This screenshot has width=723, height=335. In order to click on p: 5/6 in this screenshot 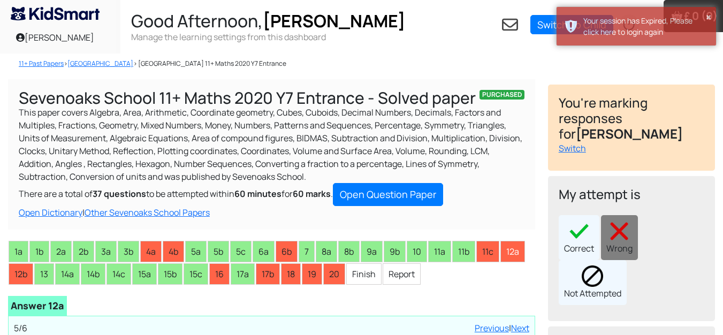, I will do `click(271, 328)`.